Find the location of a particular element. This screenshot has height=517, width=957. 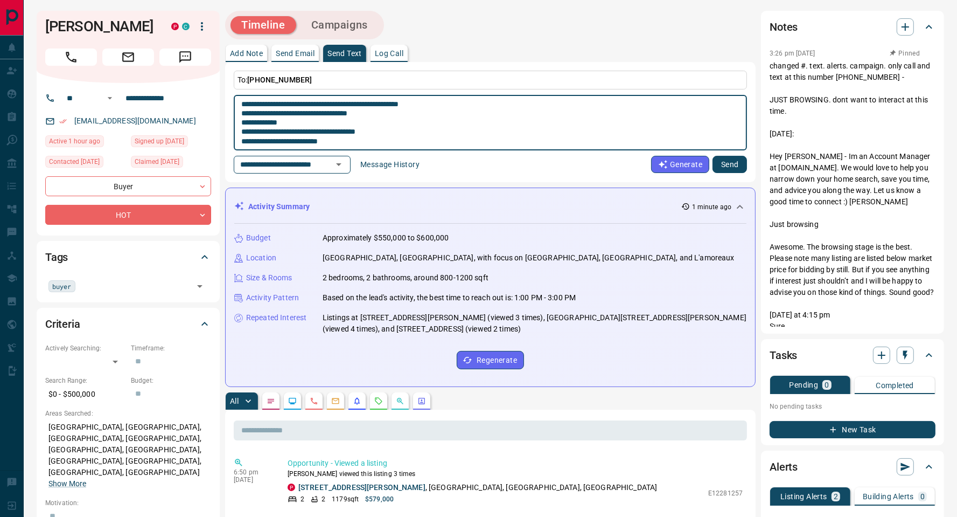

p: Opportunity - Viewed a listing is located at coordinates (515, 463).